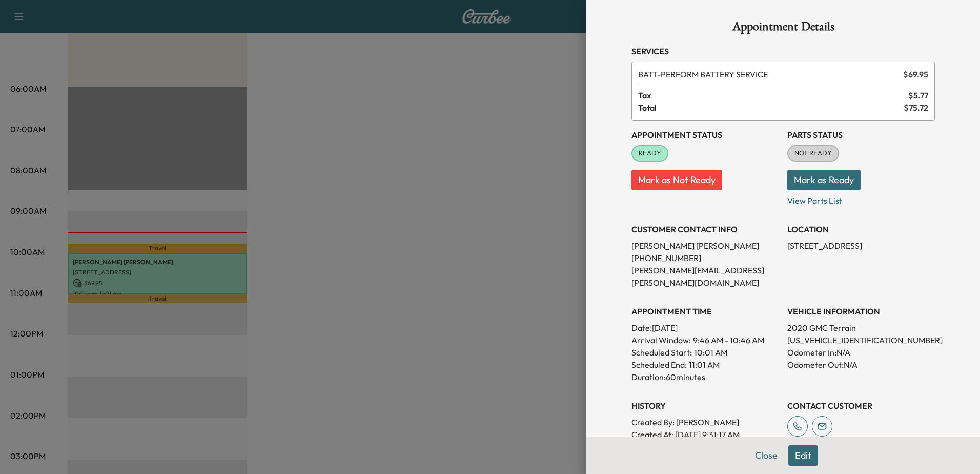  I want to click on p: Scheduled Start:, so click(662, 352).